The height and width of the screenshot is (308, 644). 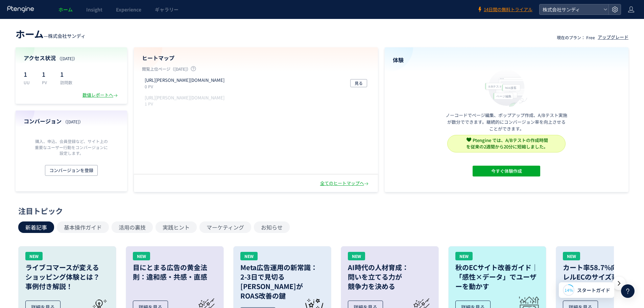 What do you see at coordinates (359, 83) in the screenshot?
I see `span: 見る` at bounding box center [359, 83].